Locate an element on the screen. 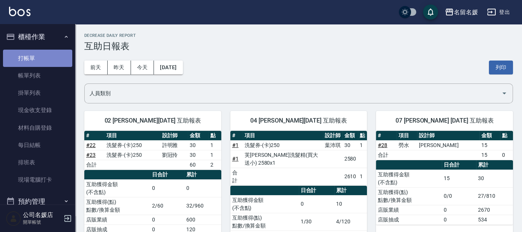 The image size is (522, 232). button: 列印 is located at coordinates (500, 67).